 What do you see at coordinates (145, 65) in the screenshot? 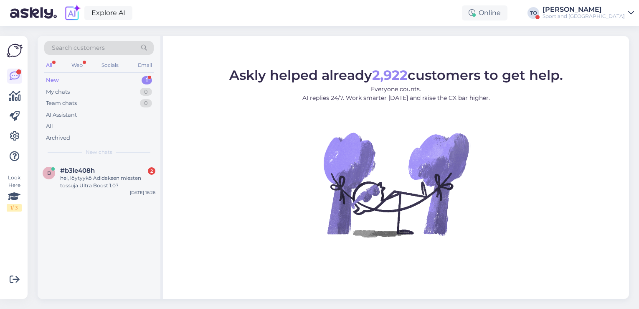
I see `div: Email` at bounding box center [145, 65].